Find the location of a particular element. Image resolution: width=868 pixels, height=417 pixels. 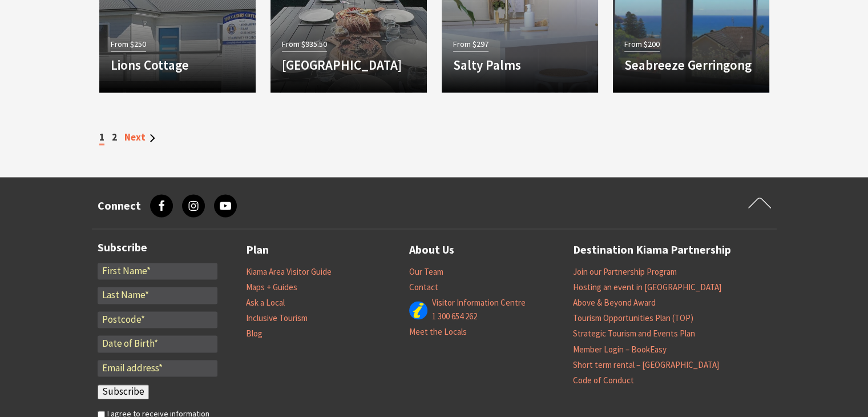

span: From $935.50 is located at coordinates (304, 44).